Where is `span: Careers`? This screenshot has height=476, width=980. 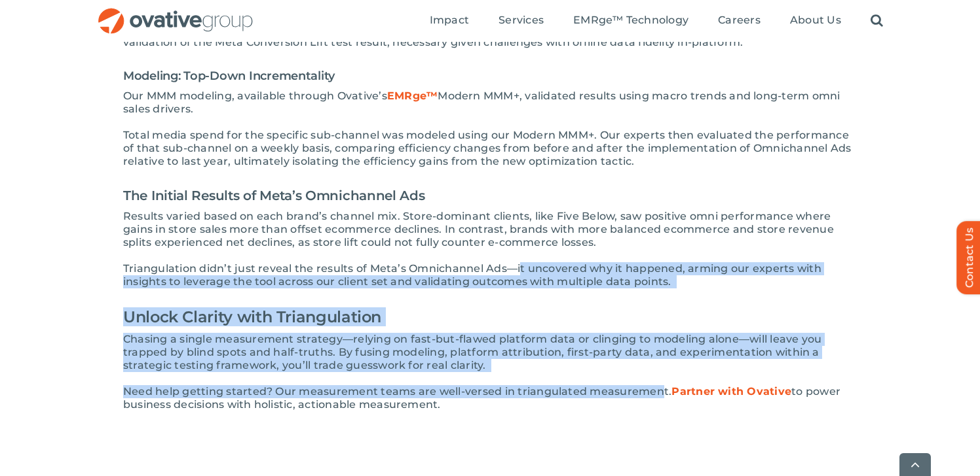
span: Careers is located at coordinates (739, 20).